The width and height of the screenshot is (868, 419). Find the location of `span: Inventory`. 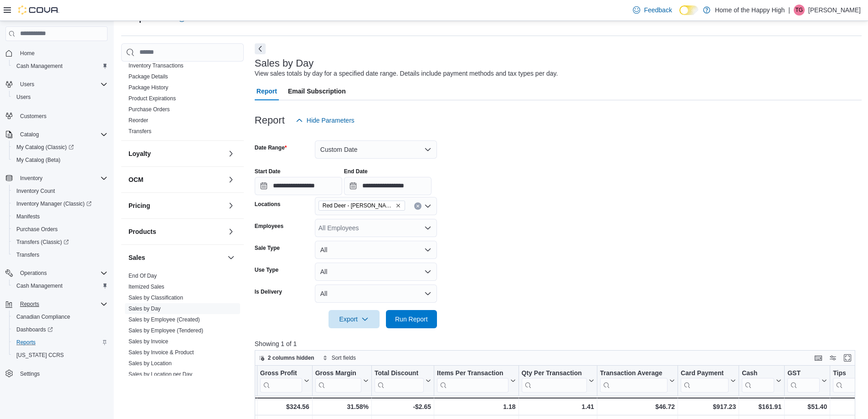

span: Inventory is located at coordinates (31, 179).